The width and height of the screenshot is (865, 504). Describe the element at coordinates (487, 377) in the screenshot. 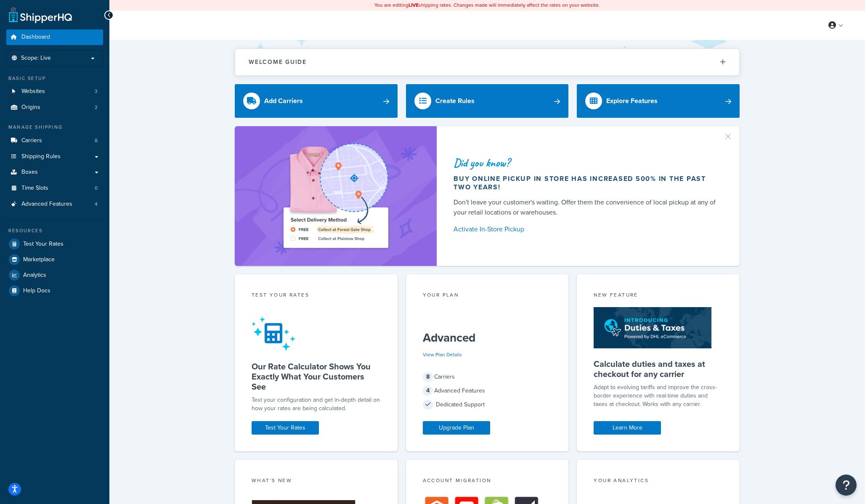

I see `div: Carriers` at that location.